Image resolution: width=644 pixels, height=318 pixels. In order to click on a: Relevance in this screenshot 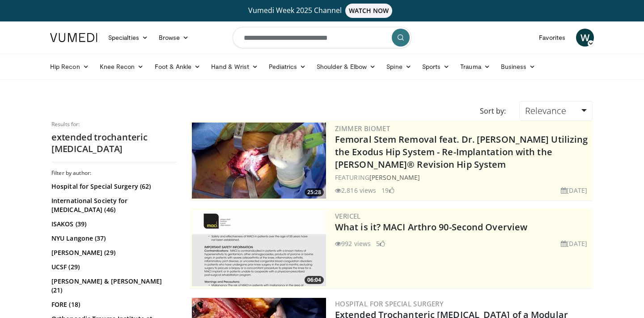, I will do `click(556, 111)`.